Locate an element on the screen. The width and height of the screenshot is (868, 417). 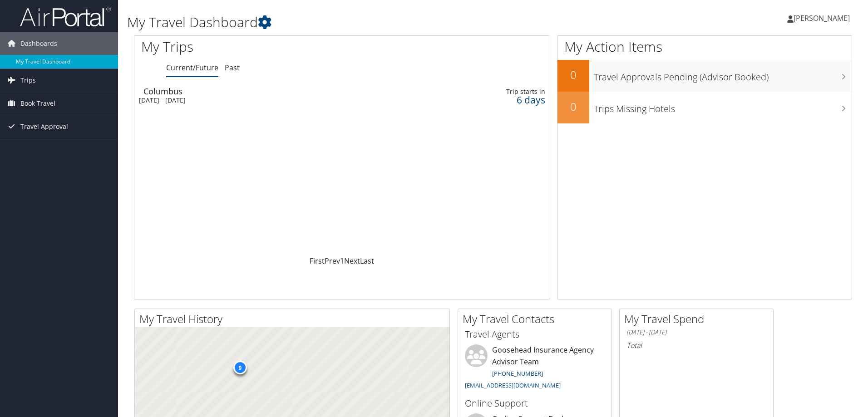
li: Goosehead Insurance Agency Advisor Team is located at coordinates (534, 368).